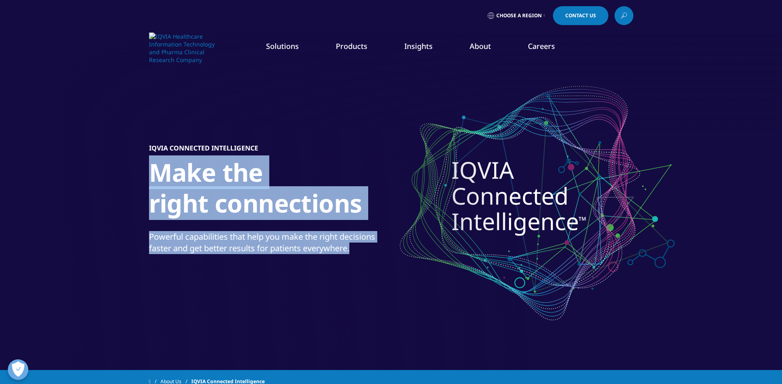  What do you see at coordinates (283, 46) in the screenshot?
I see `a: Solutions` at bounding box center [283, 46].